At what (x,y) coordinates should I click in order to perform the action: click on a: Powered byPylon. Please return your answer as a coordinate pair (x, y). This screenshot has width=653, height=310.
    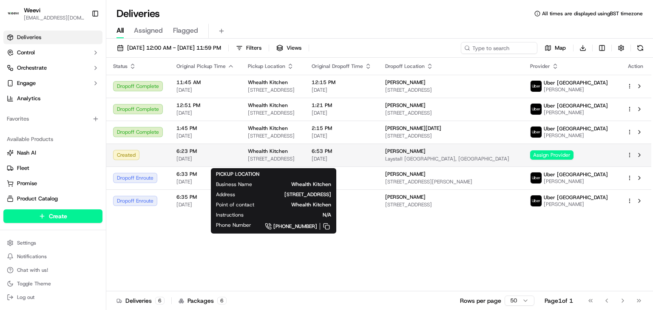
    Looking at the image, I should click on (81, 190).